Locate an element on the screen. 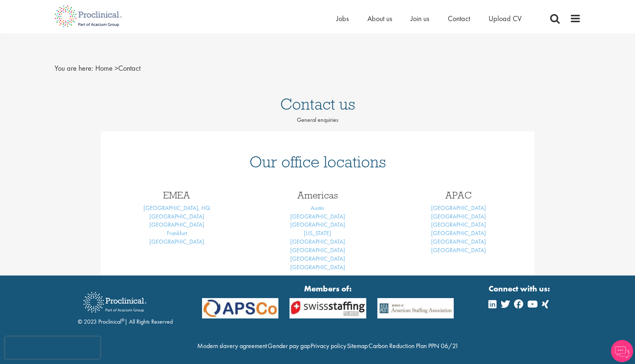  a: Join us is located at coordinates (420, 19).